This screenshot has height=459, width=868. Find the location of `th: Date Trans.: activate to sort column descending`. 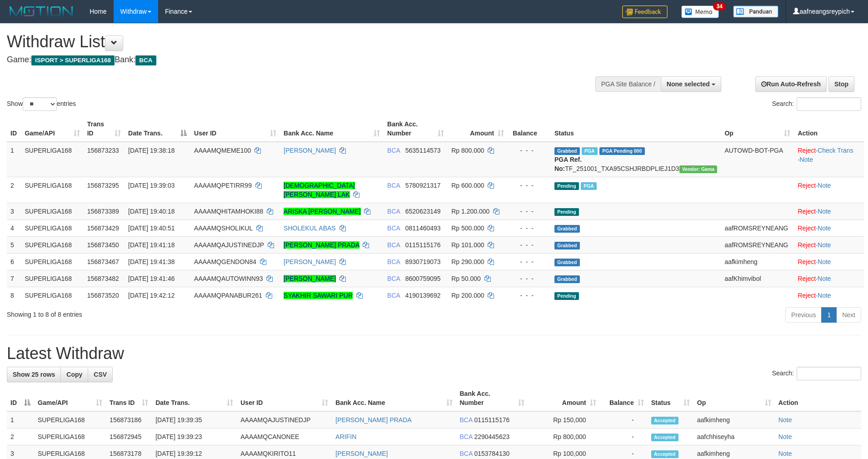

th: Date Trans.: activate to sort column descending is located at coordinates (157, 128).